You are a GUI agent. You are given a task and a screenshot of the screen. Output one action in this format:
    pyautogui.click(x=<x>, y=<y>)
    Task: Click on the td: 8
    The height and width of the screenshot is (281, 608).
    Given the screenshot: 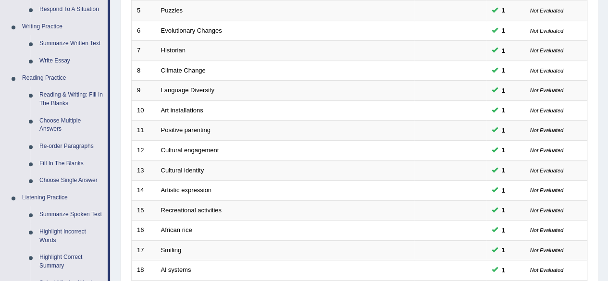 What is the action you would take?
    pyautogui.click(x=144, y=71)
    